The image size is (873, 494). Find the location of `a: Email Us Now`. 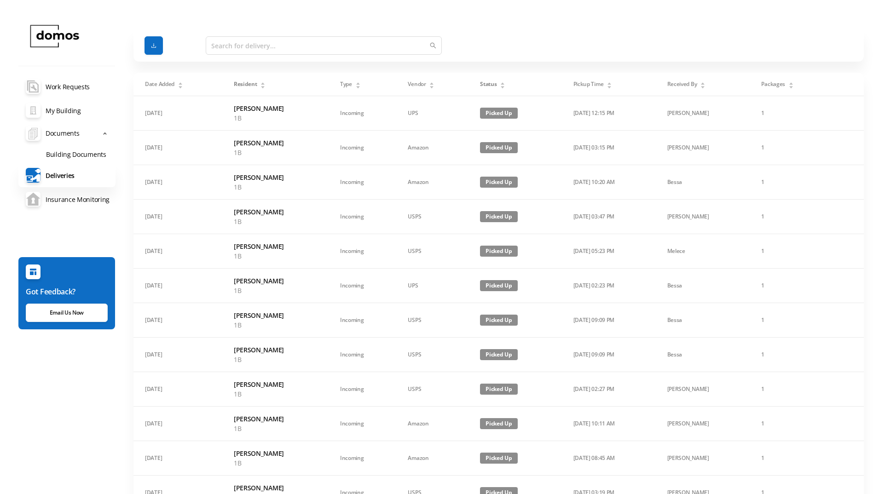

a: Email Us Now is located at coordinates (67, 313).